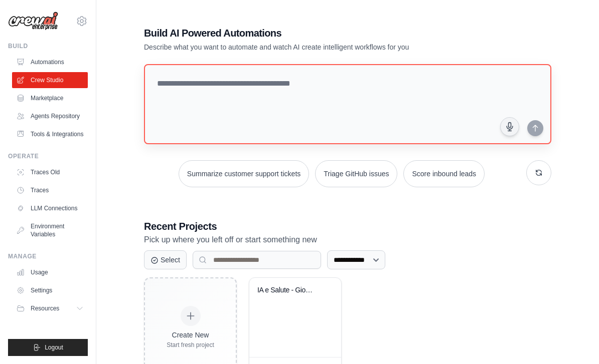  What do you see at coordinates (45, 308) in the screenshot?
I see `span: Resources` at bounding box center [45, 308].